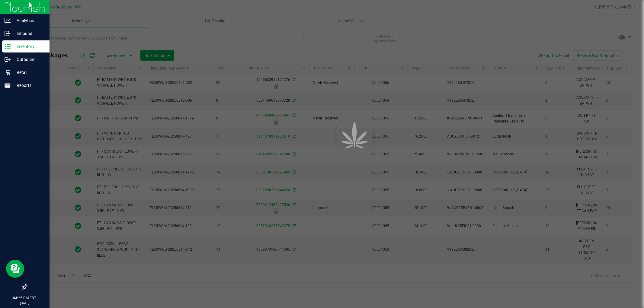 The height and width of the screenshot is (308, 644). What do you see at coordinates (29, 59) in the screenshot?
I see `p: Outbound` at bounding box center [29, 59].